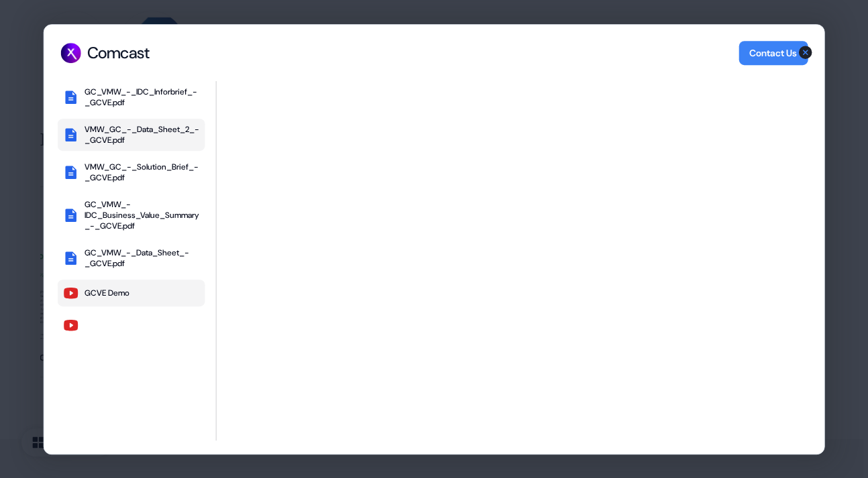 The height and width of the screenshot is (478, 868). Describe the element at coordinates (132, 215) in the screenshot. I see `button: GC_VMW_-IDC_Business_Value_Summary_-_GCVE.pdf` at that location.